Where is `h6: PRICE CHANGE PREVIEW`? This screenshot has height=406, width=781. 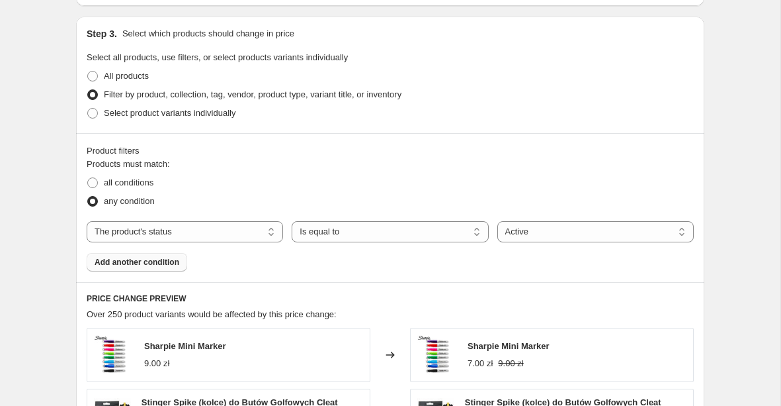
h6: PRICE CHANGE PREVIEW is located at coordinates (390, 298).